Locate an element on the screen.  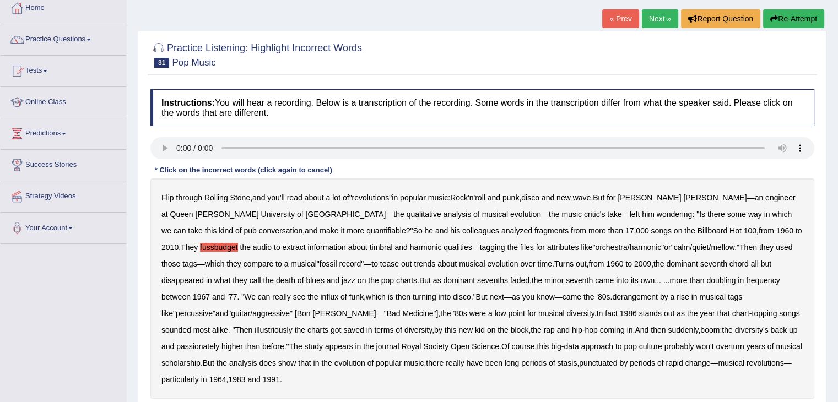
b: punk is located at coordinates (511, 198).